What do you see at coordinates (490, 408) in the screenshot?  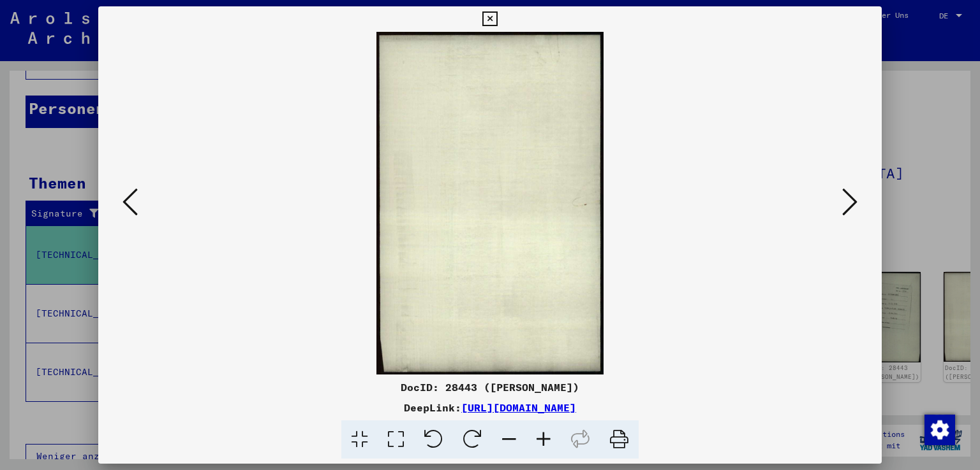 I see `div: DeepLink:` at bounding box center [490, 408].